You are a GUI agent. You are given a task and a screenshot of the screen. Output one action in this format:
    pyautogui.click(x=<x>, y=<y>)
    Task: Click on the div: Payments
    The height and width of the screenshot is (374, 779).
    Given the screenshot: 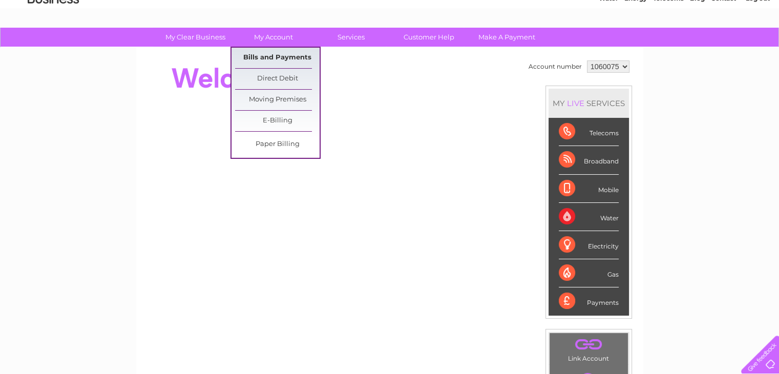 What is the action you would take?
    pyautogui.click(x=588, y=301)
    